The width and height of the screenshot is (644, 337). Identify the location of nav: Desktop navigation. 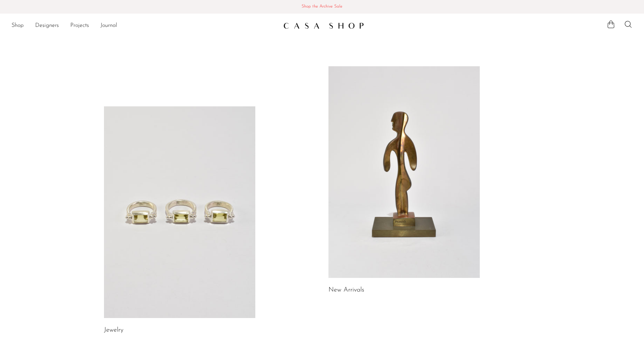
(144, 26).